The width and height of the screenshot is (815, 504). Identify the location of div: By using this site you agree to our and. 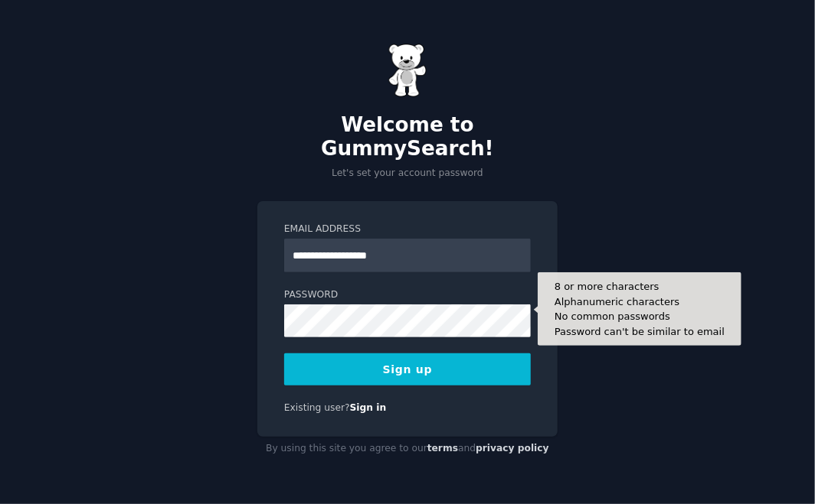
(408, 449).